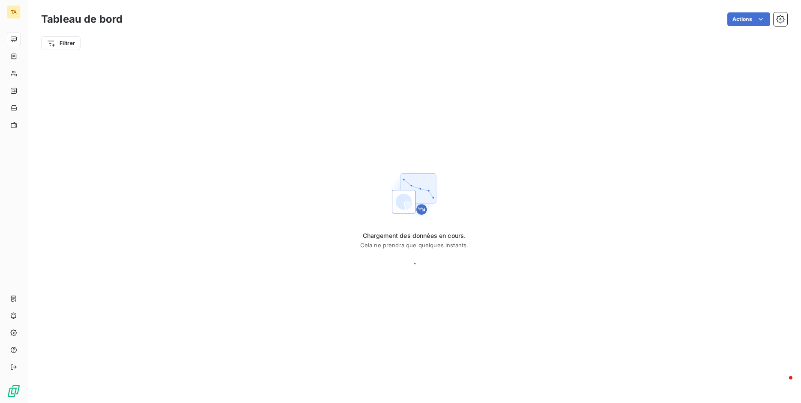 This screenshot has width=801, height=403. I want to click on button: Filtrer, so click(61, 43).